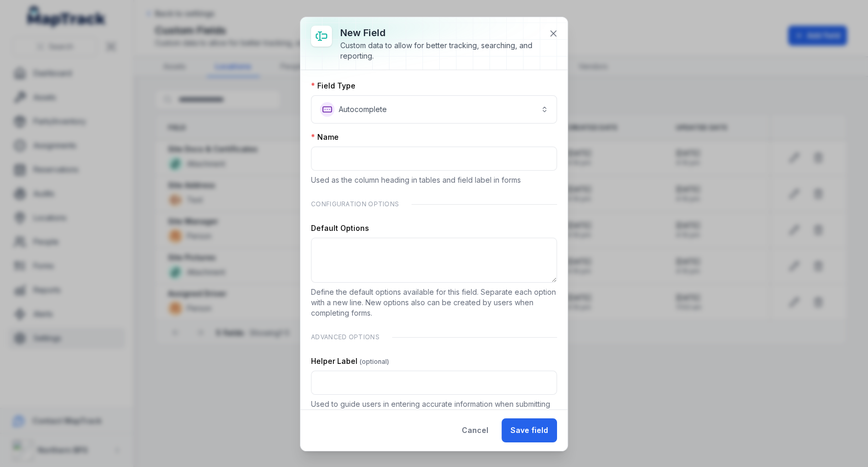 This screenshot has height=467, width=868. Describe the element at coordinates (324, 138) in the screenshot. I see `label: Name` at that location.